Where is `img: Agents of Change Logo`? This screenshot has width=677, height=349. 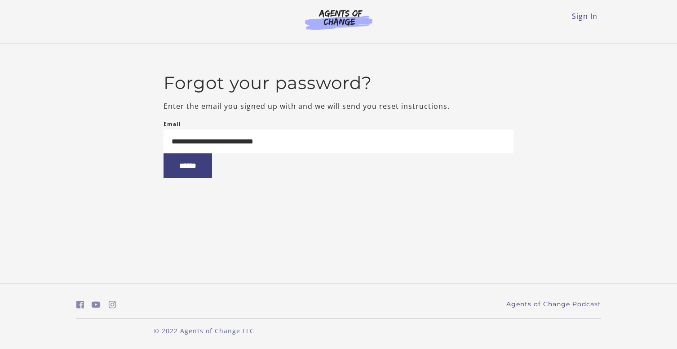
img: Agents of Change Logo is located at coordinates (339, 19).